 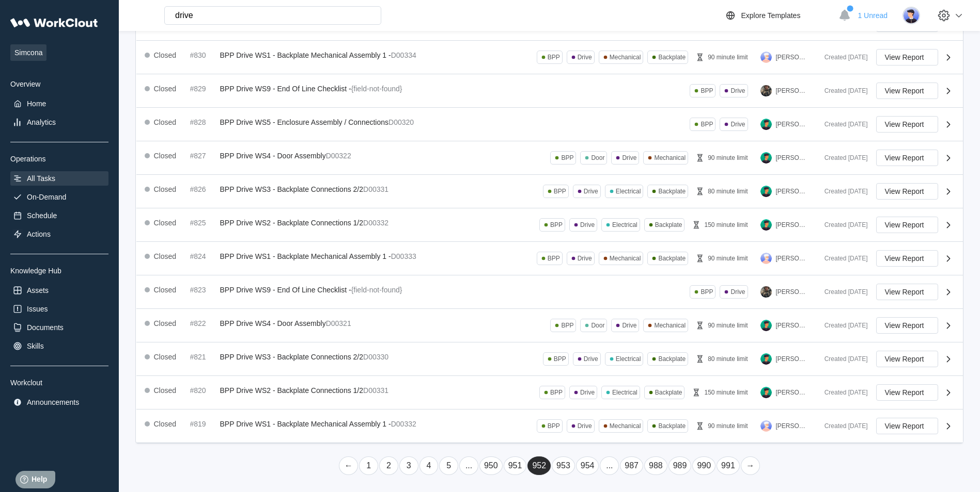 I want to click on div: 150 minute limit, so click(x=726, y=225).